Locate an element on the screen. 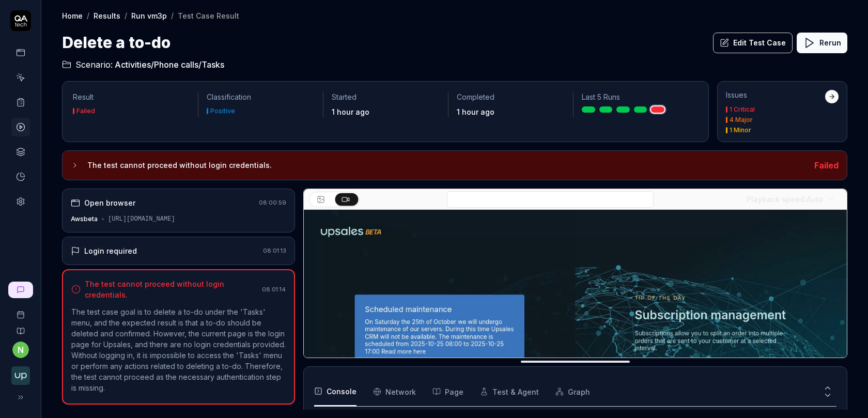 This screenshot has width=868, height=418. a: Documentation is located at coordinates (21, 327).